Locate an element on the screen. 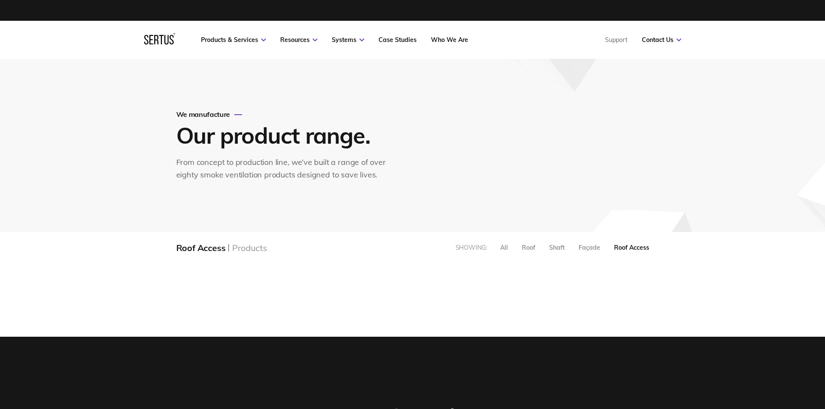  div: All is located at coordinates (504, 248).